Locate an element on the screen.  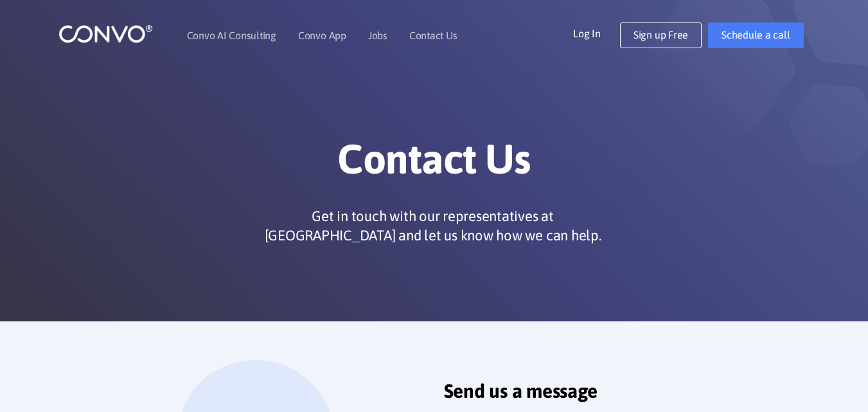
a: Schedule a call is located at coordinates (755, 35).